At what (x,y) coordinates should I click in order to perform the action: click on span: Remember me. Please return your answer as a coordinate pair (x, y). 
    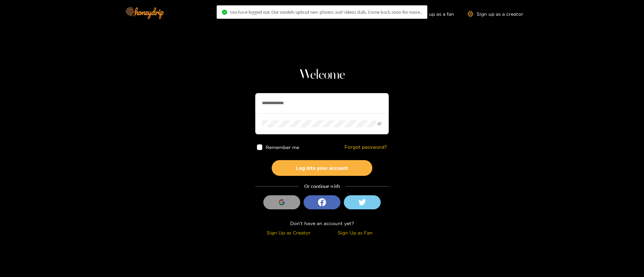
    Looking at the image, I should click on (283, 147).